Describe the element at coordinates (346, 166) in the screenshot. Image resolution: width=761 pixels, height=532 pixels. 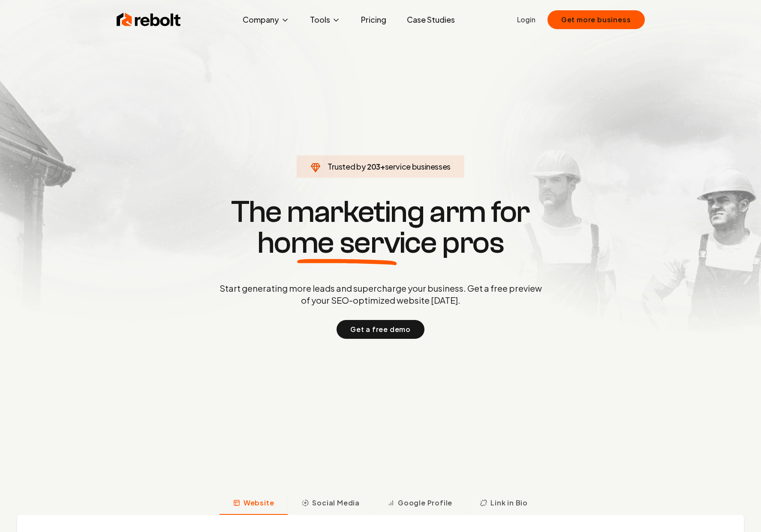
I see `span: Trusted by` at that location.